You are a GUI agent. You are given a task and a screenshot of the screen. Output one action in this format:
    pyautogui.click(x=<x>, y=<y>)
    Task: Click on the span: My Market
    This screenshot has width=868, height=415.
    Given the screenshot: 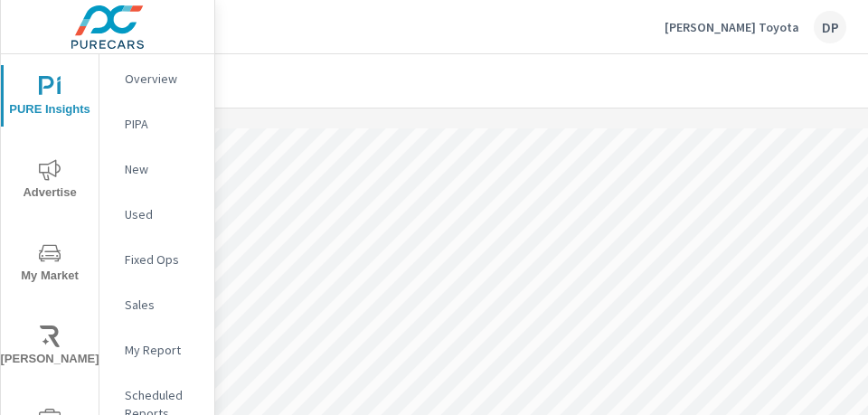 What is the action you would take?
    pyautogui.click(x=50, y=264)
    